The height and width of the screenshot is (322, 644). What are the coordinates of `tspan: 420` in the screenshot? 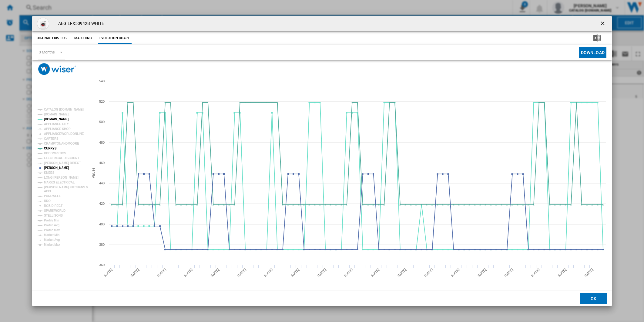 It's located at (102, 204).